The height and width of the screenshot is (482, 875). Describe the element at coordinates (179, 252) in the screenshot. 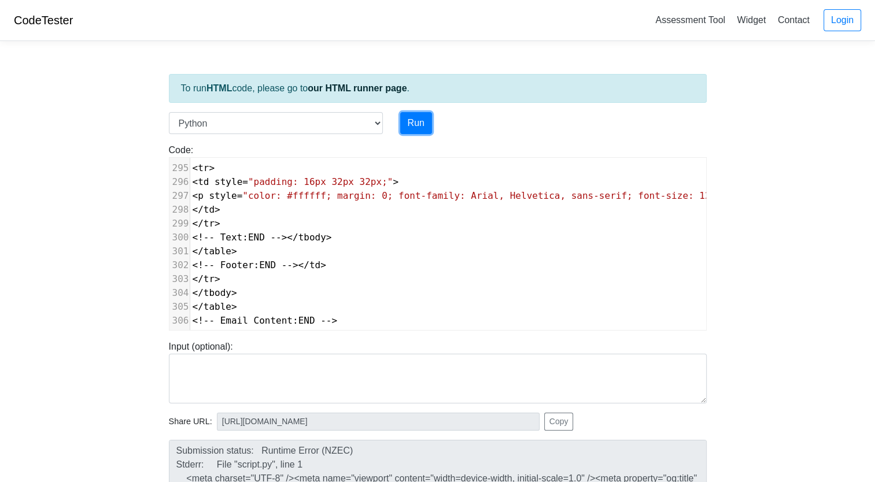

I see `div: 301` at that location.